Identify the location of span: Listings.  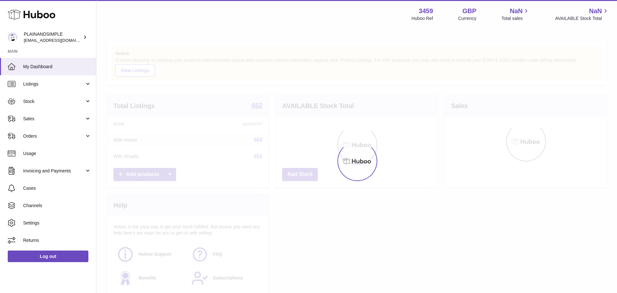
(54, 84).